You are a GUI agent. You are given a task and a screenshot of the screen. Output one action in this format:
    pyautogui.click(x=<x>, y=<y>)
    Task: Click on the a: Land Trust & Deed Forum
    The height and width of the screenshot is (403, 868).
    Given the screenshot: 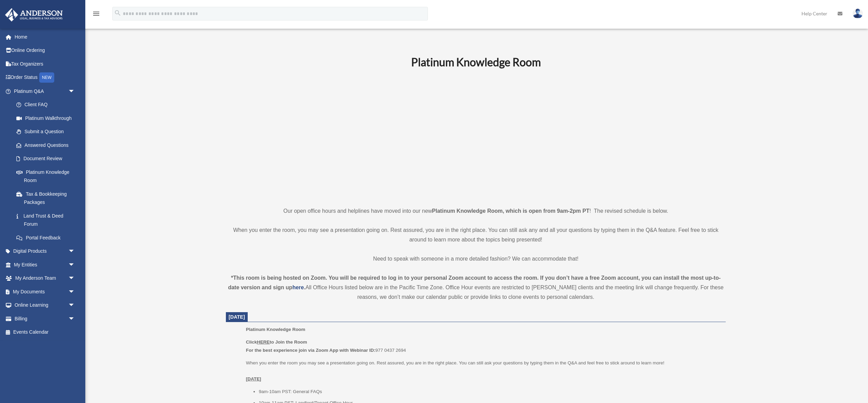 What is the action you would take?
    pyautogui.click(x=47, y=220)
    